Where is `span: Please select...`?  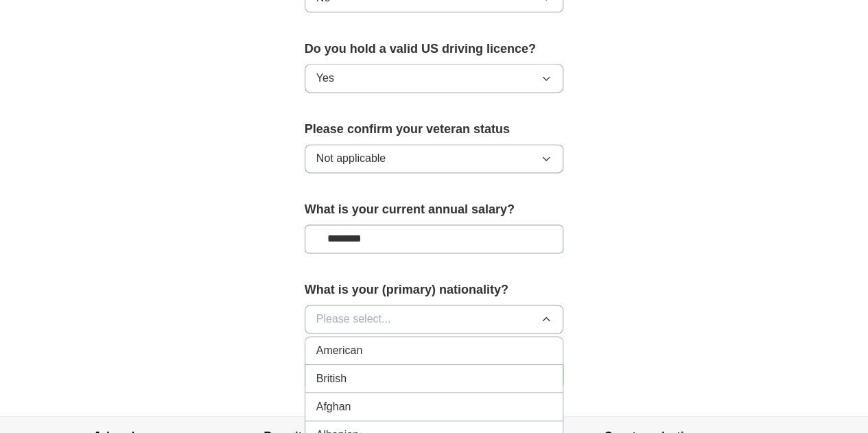
span: Please select... is located at coordinates (353, 319).